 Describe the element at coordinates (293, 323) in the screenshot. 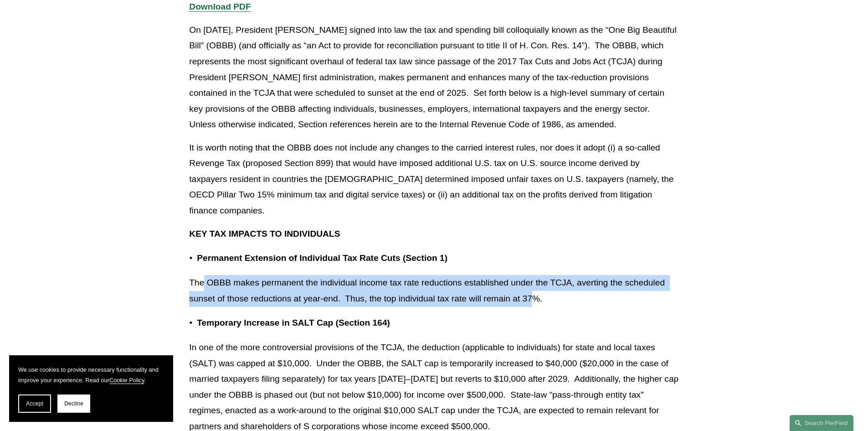

I see `strong: Temporary Increase in SALT Cap (Section 164)` at that location.